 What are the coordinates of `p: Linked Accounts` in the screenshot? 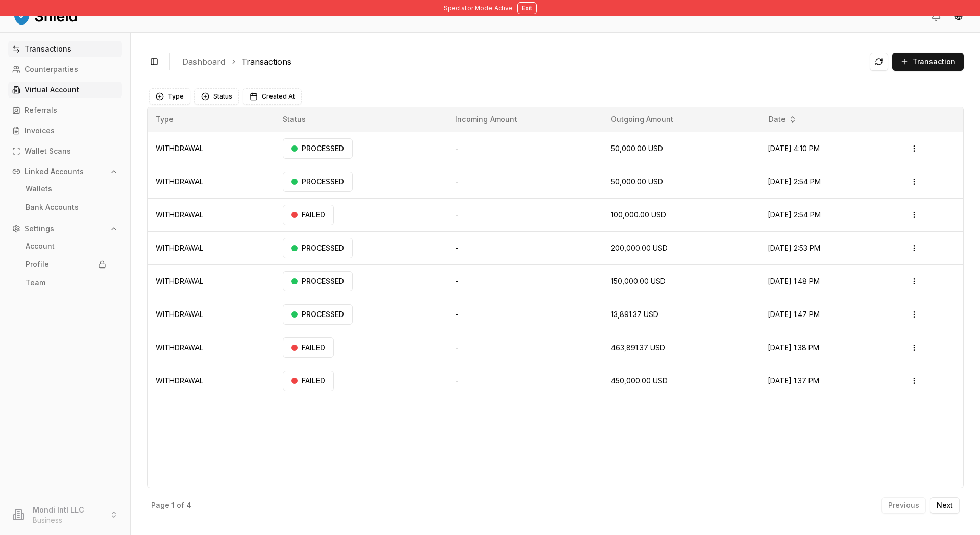 It's located at (54, 172).